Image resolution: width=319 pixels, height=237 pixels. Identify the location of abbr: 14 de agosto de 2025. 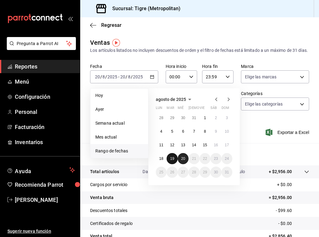
(194, 145).